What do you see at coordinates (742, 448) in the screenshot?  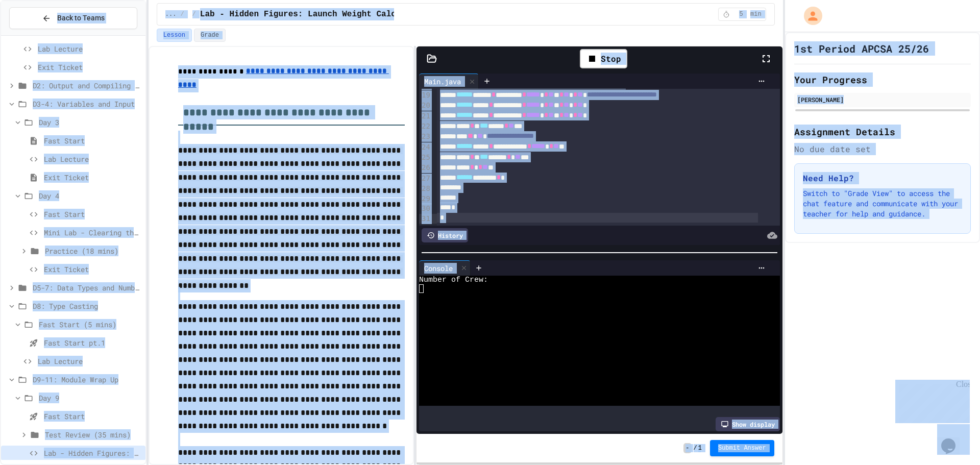 I see `button: Submit Answer` at bounding box center [742, 448].